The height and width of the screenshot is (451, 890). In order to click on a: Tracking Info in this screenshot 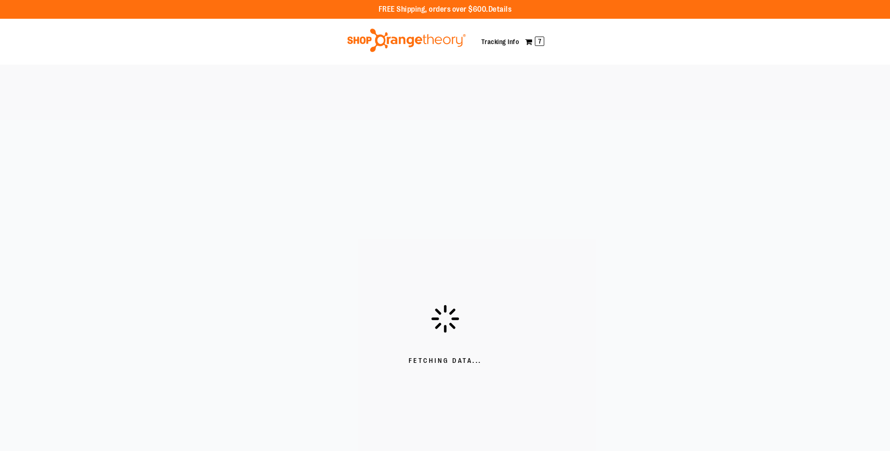, I will do `click(500, 42)`.